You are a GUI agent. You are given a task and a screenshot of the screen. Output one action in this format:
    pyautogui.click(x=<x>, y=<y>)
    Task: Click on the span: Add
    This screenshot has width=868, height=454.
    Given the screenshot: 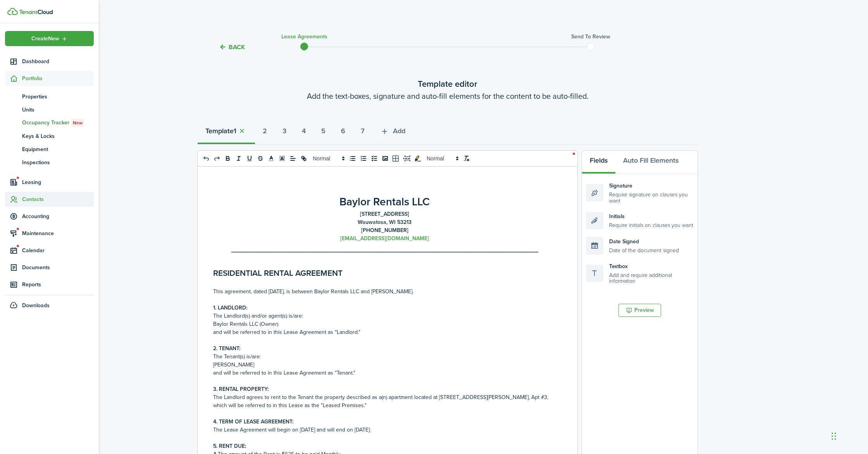 What is the action you would take?
    pyautogui.click(x=399, y=131)
    